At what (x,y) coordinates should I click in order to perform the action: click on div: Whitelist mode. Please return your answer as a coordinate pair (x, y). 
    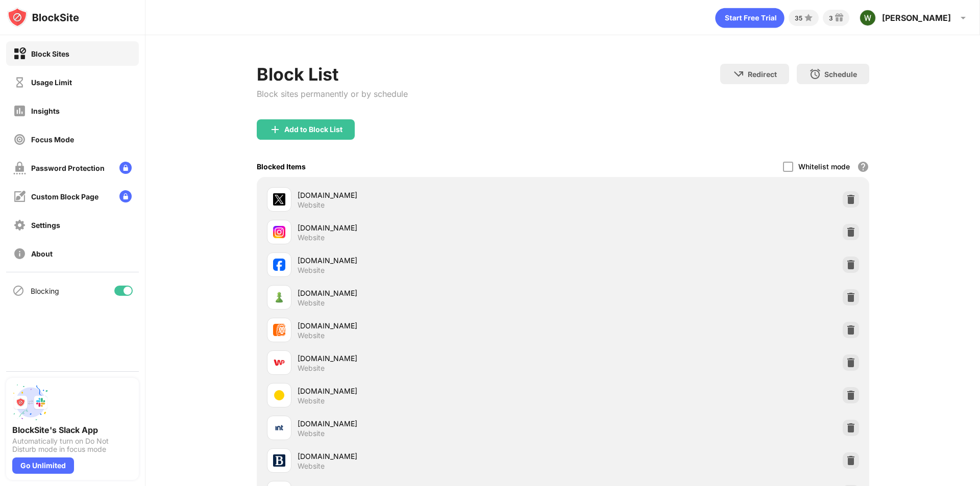
    Looking at the image, I should click on (824, 167).